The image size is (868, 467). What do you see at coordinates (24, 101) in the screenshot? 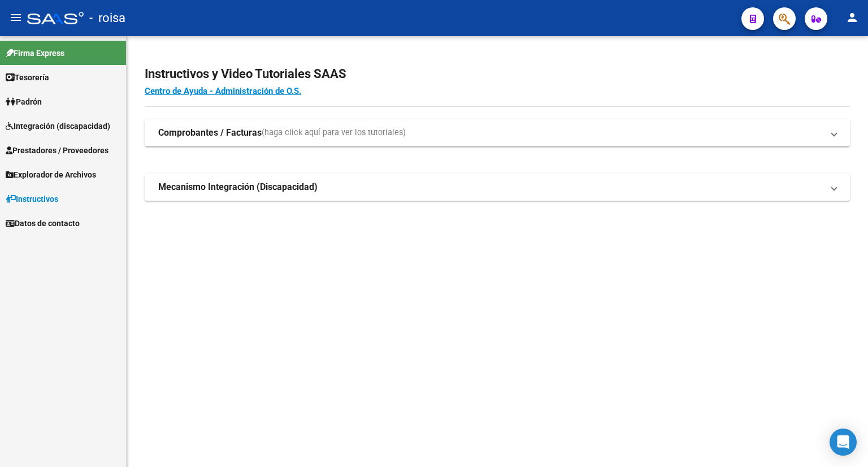
I see `span: Padrón` at bounding box center [24, 101].